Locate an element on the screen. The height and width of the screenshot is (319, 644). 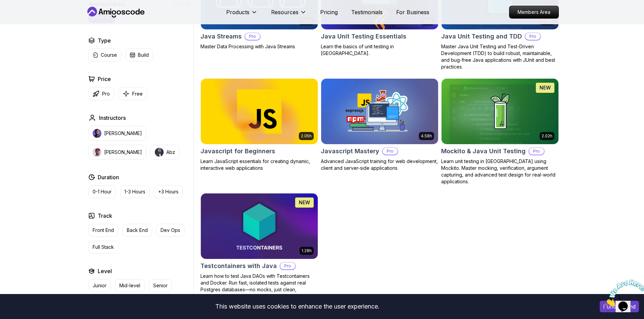
p: Master Data Processing with Java Streams is located at coordinates (259, 46).